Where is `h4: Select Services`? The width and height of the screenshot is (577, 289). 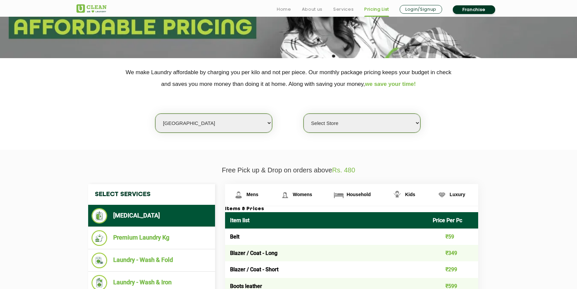
h4: Select Services is located at coordinates (152, 194).